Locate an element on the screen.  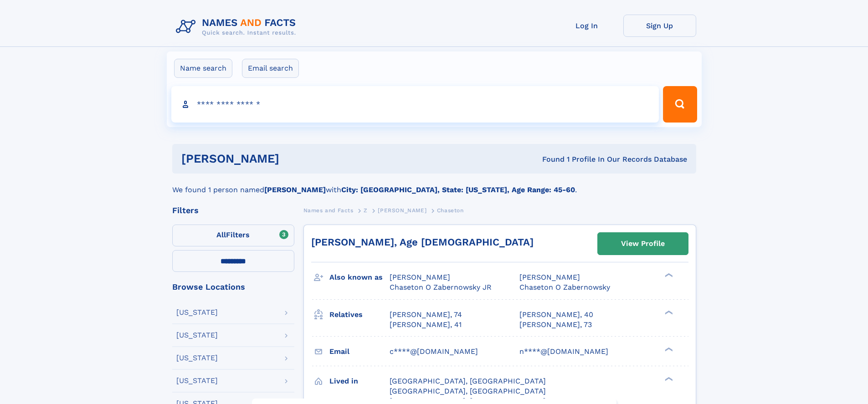
span: Chaseton is located at coordinates (450, 210).